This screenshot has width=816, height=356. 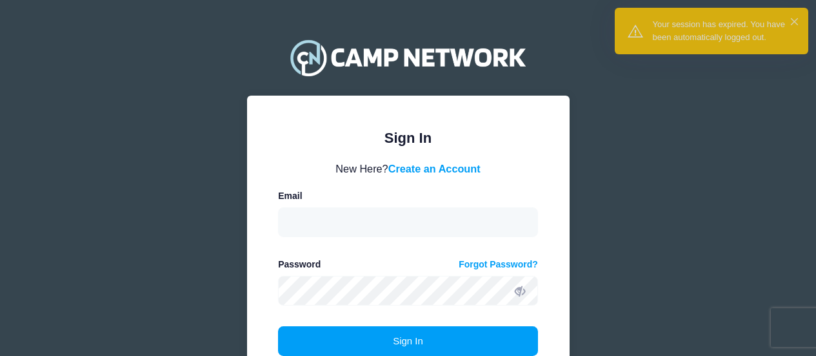 I want to click on label: Password, so click(x=299, y=264).